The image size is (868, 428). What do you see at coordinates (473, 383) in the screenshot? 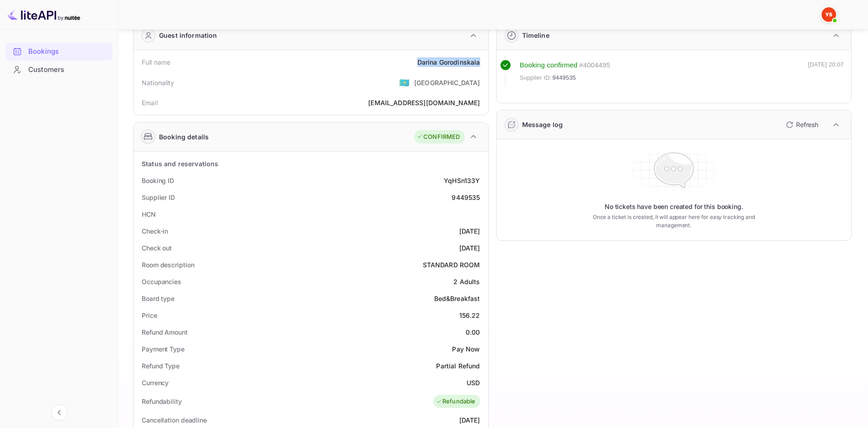
I see `div: USD` at bounding box center [473, 383].